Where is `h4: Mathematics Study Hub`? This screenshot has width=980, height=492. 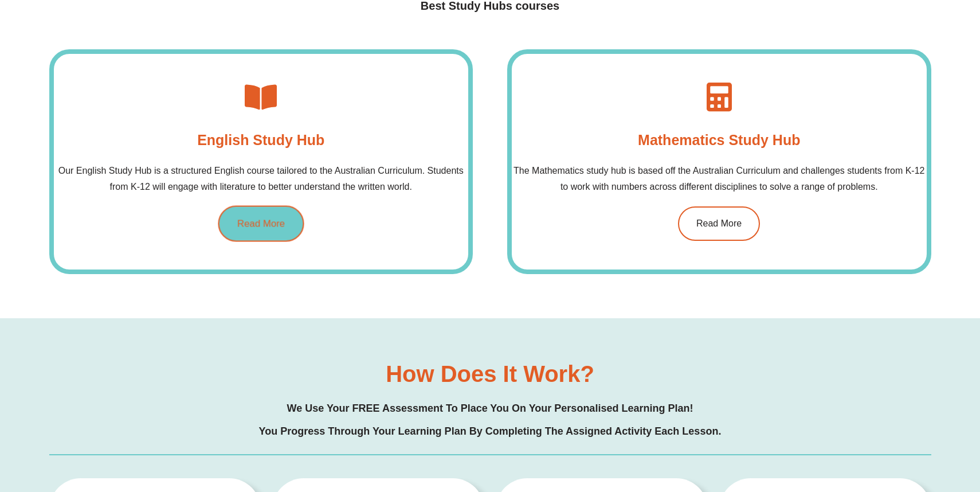 h4: Mathematics Study Hub is located at coordinates (718, 140).